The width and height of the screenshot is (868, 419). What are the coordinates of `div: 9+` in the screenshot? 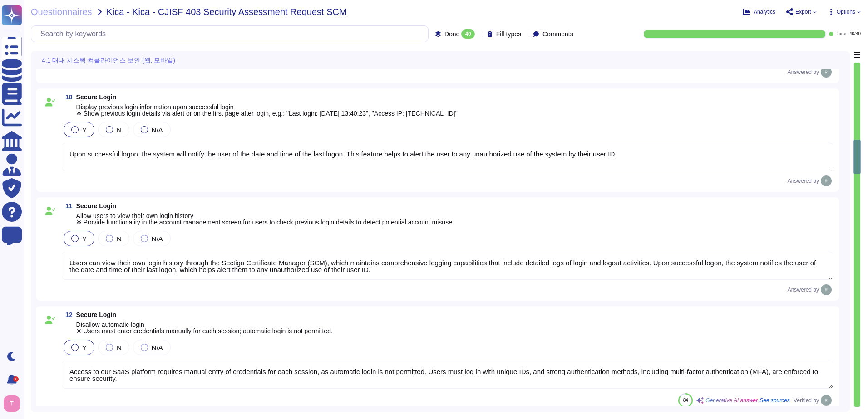 It's located at (16, 379).